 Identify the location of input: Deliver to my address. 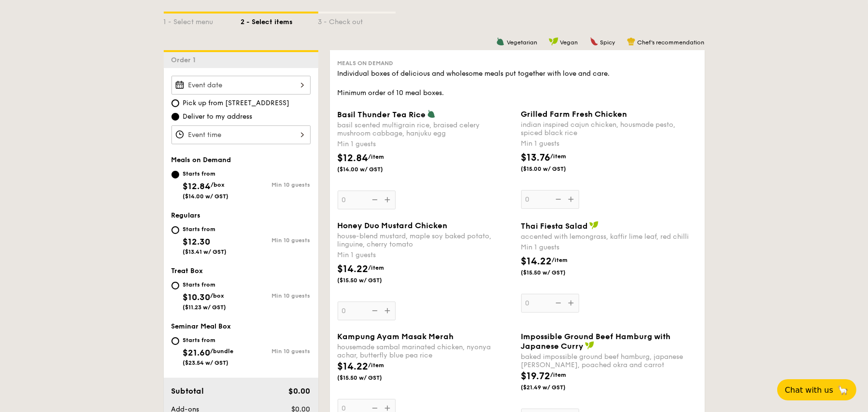
(175, 117).